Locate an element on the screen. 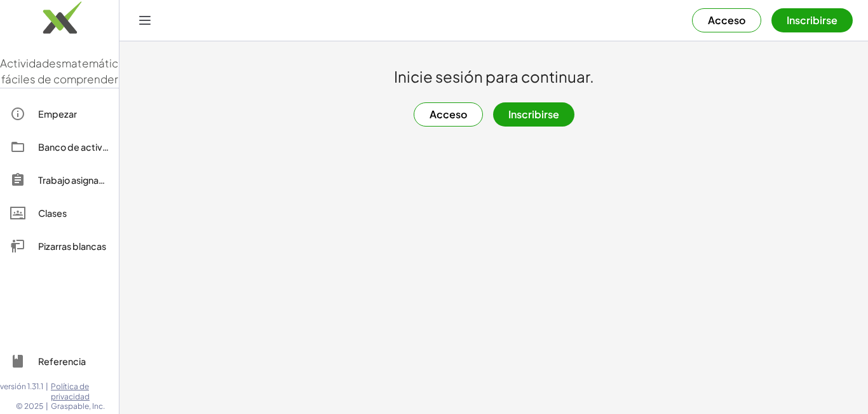 The width and height of the screenshot is (868, 414). font: Inicie sesión para continuar. is located at coordinates (494, 76).